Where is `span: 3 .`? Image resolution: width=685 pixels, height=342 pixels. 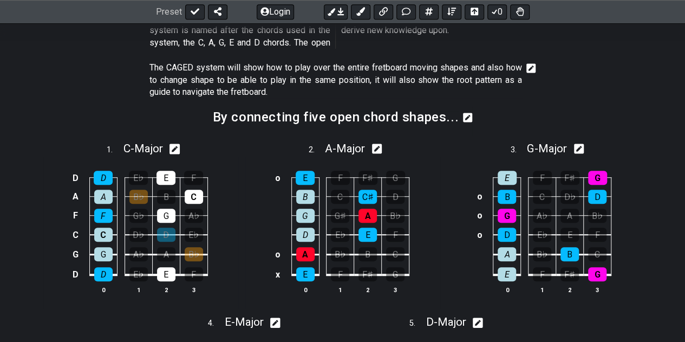
span: 3 . is located at coordinates (519, 150).